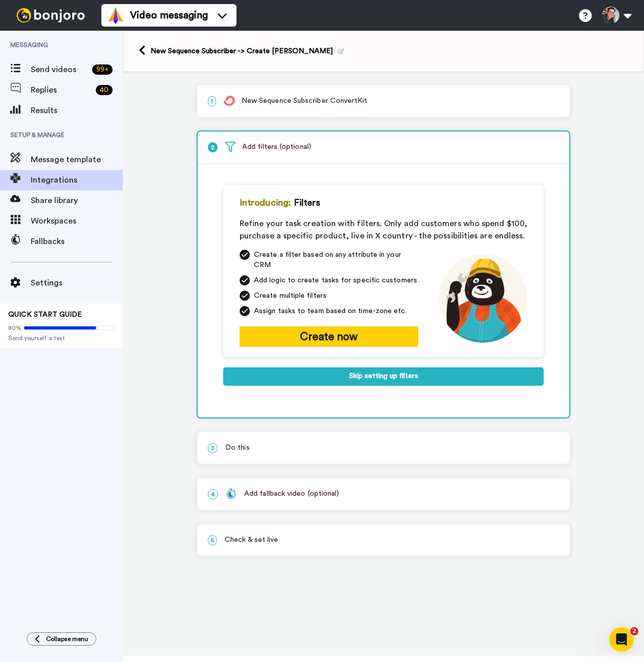 Image resolution: width=644 pixels, height=662 pixels. Describe the element at coordinates (116, 15) in the screenshot. I see `img: vm-color.svg` at that location.